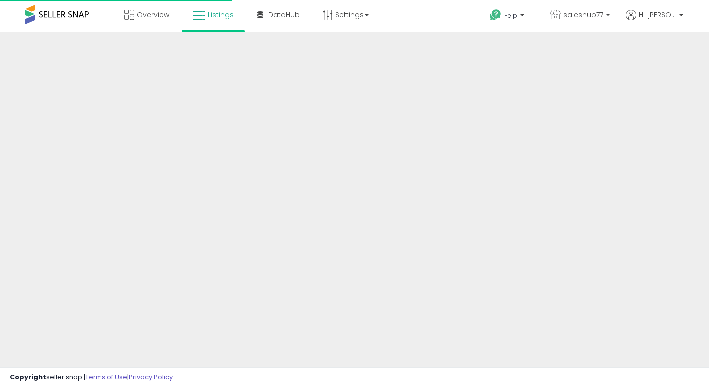 This screenshot has height=387, width=709. What do you see at coordinates (510, 15) in the screenshot?
I see `span: Help` at bounding box center [510, 15].